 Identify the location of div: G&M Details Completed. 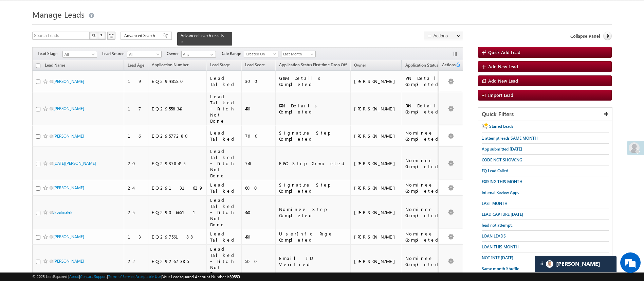
(313, 81).